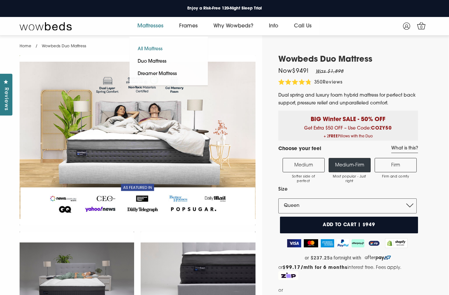 The image size is (449, 295). What do you see at coordinates (188, 26) in the screenshot?
I see `a: Frames` at bounding box center [188, 26].